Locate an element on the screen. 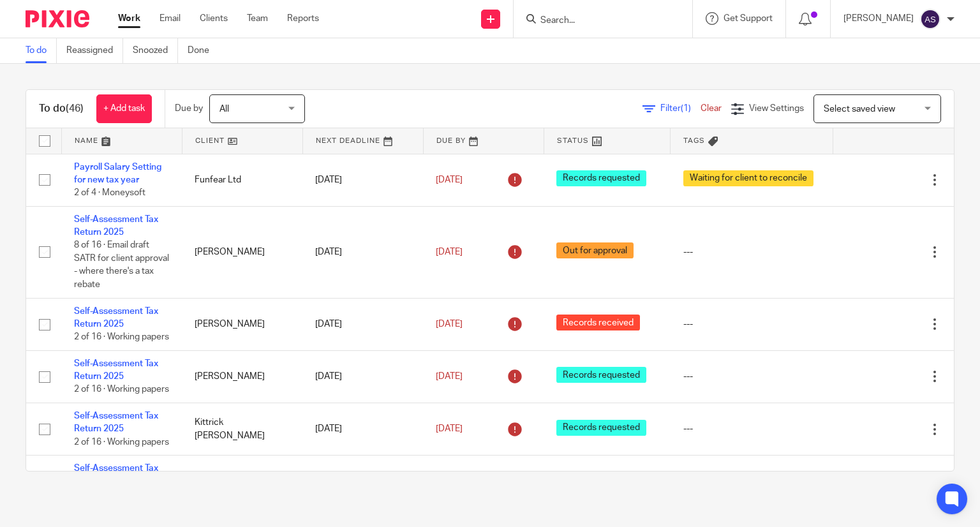  span: Waiting for client to reconcile is located at coordinates (748, 178).